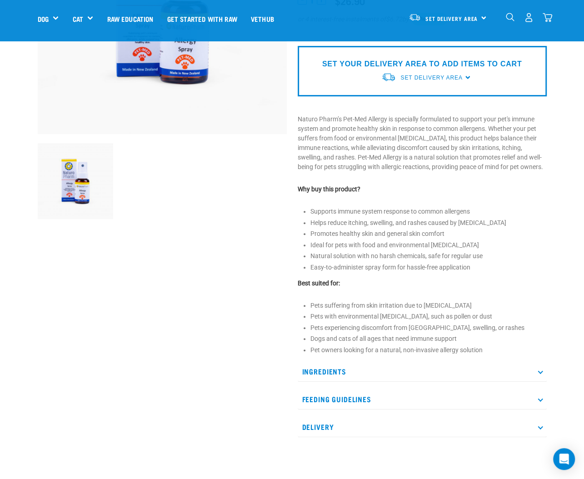 This screenshot has width=584, height=479. I want to click on div: Open Intercom Messenger, so click(564, 459).